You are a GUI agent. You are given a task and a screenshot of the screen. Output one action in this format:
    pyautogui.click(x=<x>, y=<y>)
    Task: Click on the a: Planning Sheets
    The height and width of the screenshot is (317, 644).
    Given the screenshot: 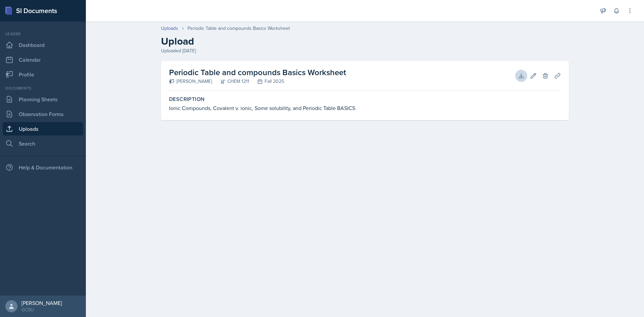 What is the action you would take?
    pyautogui.click(x=43, y=100)
    